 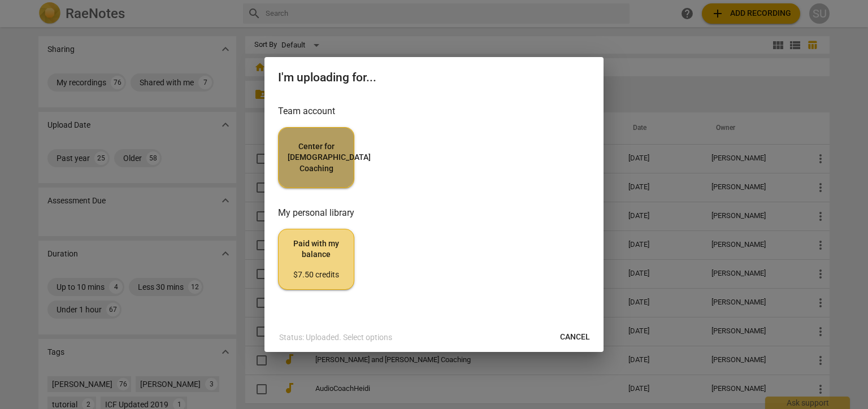 I want to click on span: Cancel, so click(x=574, y=337).